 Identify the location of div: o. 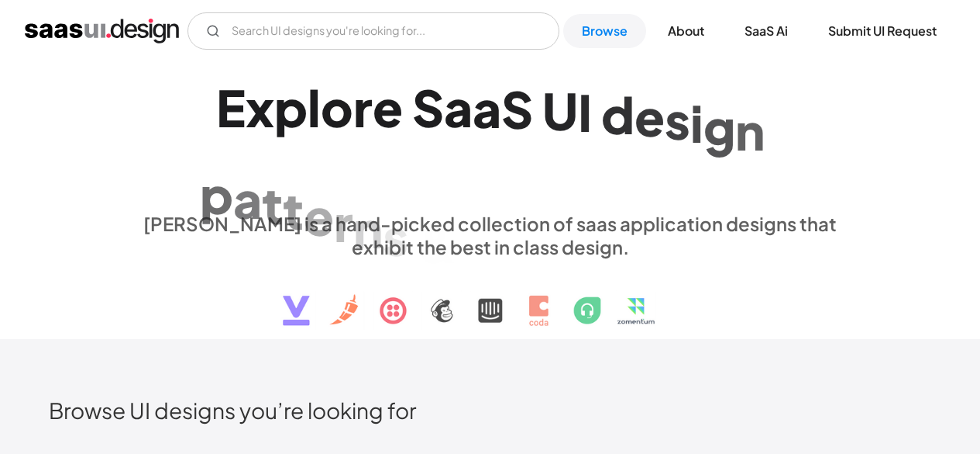
(337, 107).